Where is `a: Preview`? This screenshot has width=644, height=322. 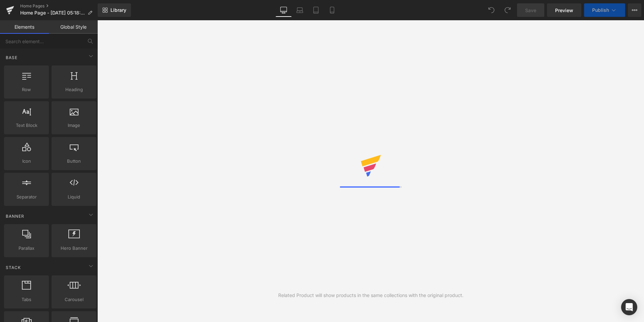 a: Preview is located at coordinates (564, 10).